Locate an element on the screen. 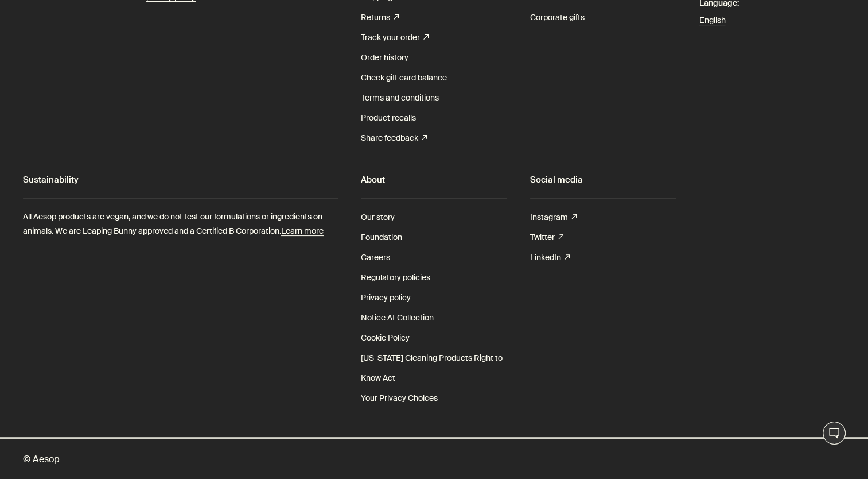 This screenshot has width=868, height=479. a: Foundation is located at coordinates (382, 237).